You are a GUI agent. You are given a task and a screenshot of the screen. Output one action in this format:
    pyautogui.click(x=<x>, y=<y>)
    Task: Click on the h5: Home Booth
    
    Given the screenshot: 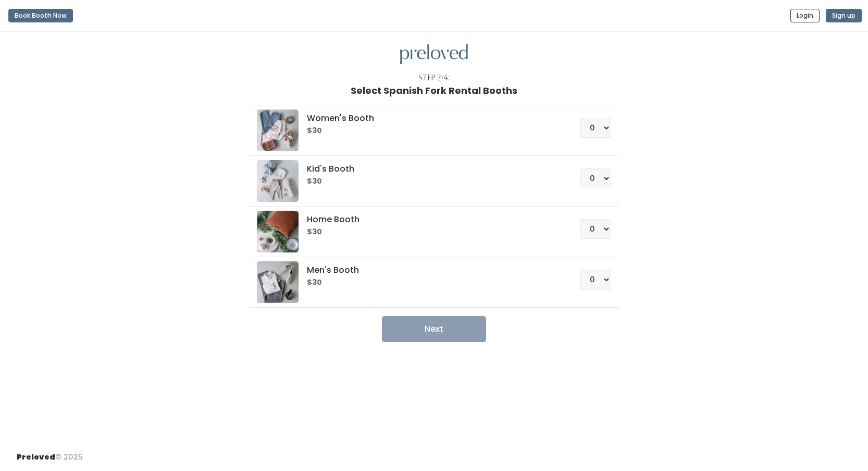 What is the action you would take?
    pyautogui.click(x=431, y=219)
    